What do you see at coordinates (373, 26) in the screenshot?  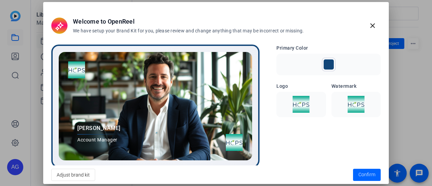 I see `mat-icon: close` at bounding box center [373, 26].